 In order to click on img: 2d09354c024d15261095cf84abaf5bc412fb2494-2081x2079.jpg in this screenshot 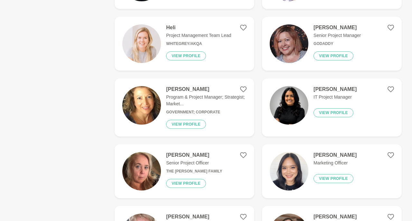, I will do `click(289, 171)`.